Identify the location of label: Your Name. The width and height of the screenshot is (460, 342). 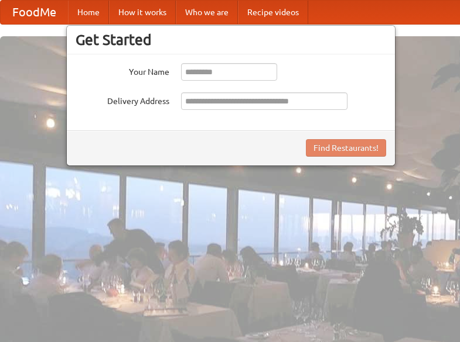
(122, 70).